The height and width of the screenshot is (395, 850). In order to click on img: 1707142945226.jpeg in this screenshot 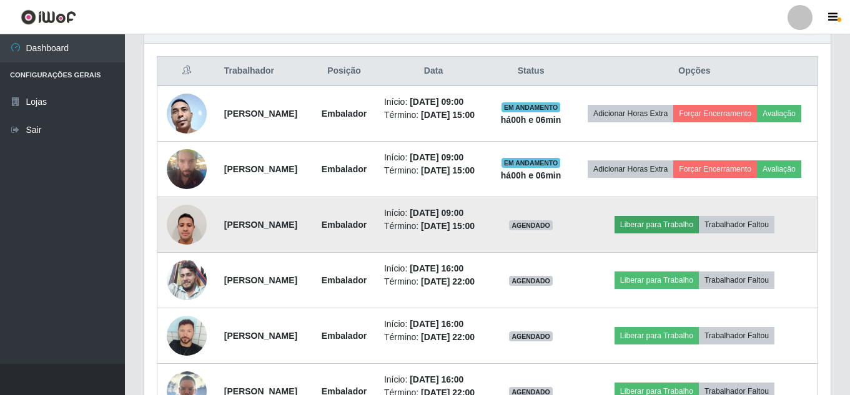, I will do `click(187, 336)`.